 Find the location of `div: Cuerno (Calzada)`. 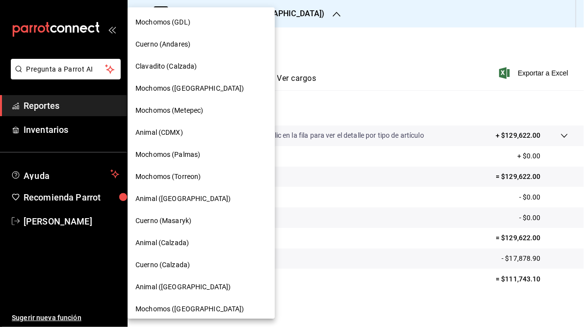

div: Cuerno (Calzada) is located at coordinates (201, 265).